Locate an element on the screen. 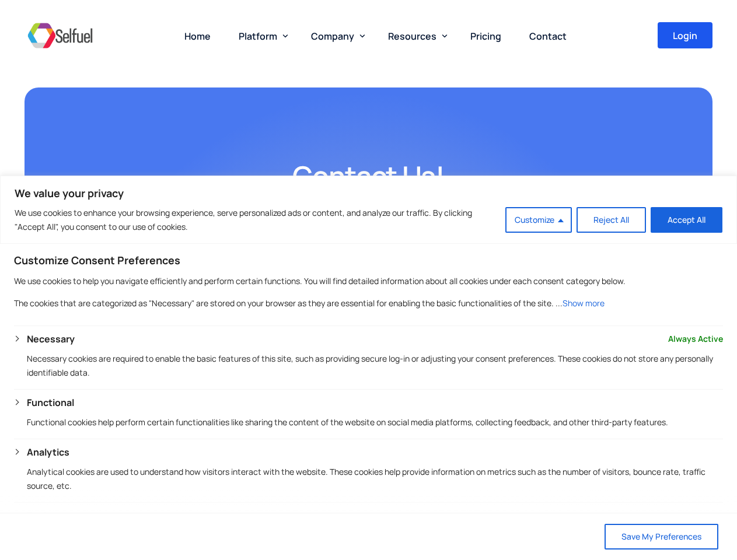 This screenshot has width=737, height=560. button: Show more is located at coordinates (584, 304).